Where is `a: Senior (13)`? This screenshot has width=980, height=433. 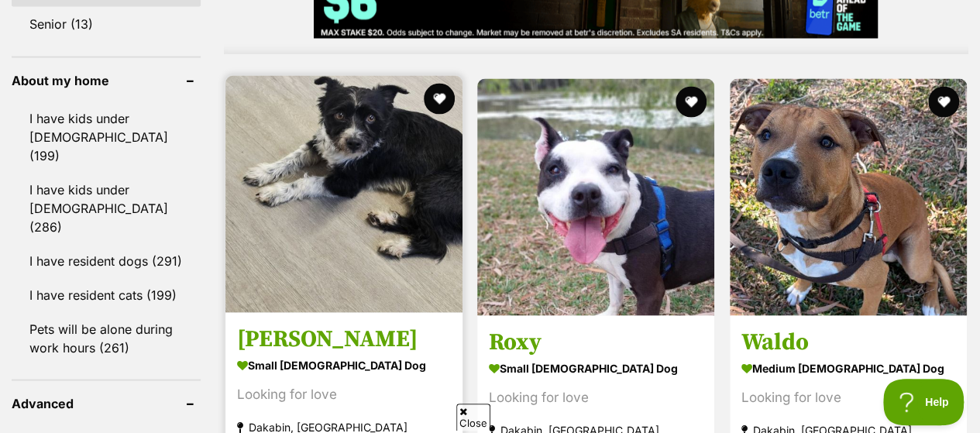 a: Senior (13) is located at coordinates (106, 24).